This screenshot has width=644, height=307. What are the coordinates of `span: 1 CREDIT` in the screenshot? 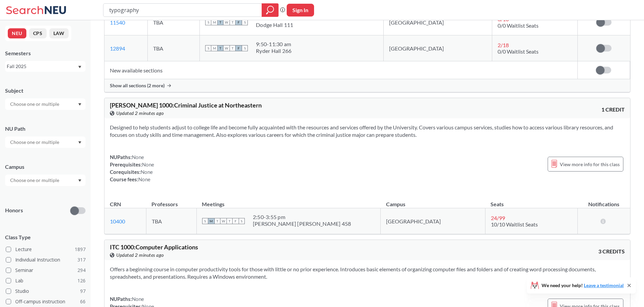 It's located at (613, 110).